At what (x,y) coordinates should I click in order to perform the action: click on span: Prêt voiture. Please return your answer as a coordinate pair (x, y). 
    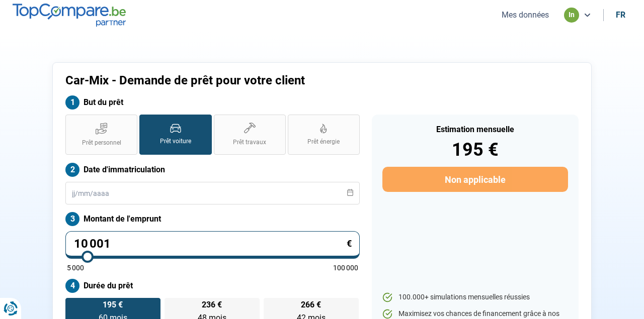
    Looking at the image, I should click on (176, 141).